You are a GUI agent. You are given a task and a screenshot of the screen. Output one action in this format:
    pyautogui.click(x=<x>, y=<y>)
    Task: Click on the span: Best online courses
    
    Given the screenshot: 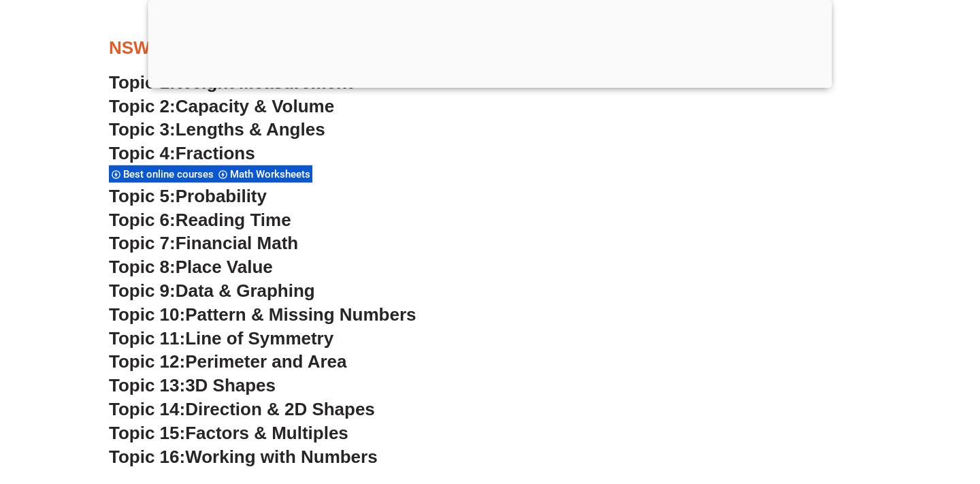 What is the action you would take?
    pyautogui.click(x=170, y=174)
    